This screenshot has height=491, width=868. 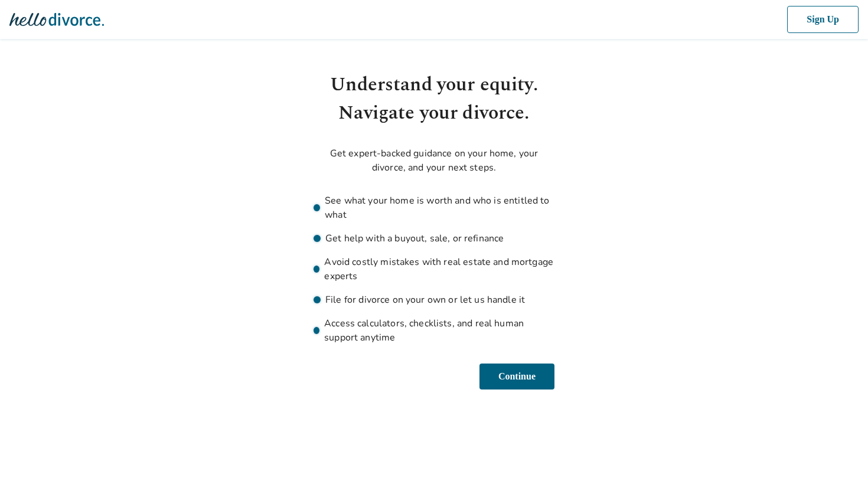 I want to click on li: See what your home is worth and who is entitled to what, so click(x=434, y=208).